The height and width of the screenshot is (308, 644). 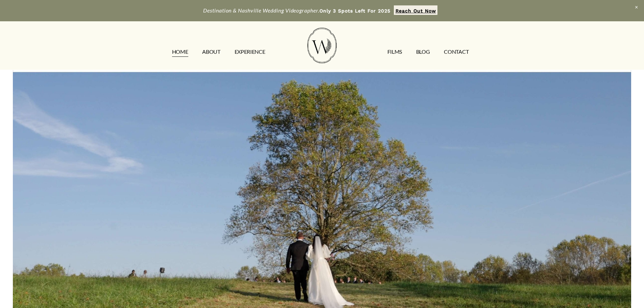 What do you see at coordinates (211, 52) in the screenshot?
I see `a: ABOUT` at bounding box center [211, 52].